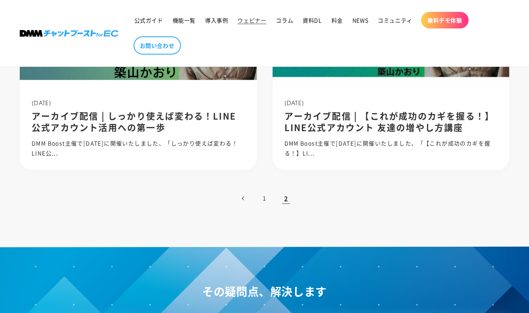 Image resolution: width=529 pixels, height=313 pixels. Describe the element at coordinates (337, 20) in the screenshot. I see `a: 料金` at that location.